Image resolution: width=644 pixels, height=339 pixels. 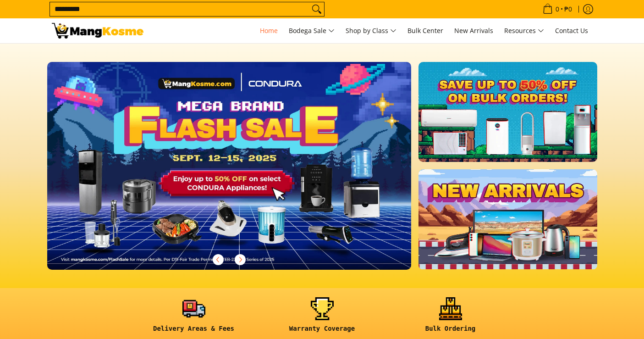 I want to click on a: Bulk Center, so click(x=425, y=30).